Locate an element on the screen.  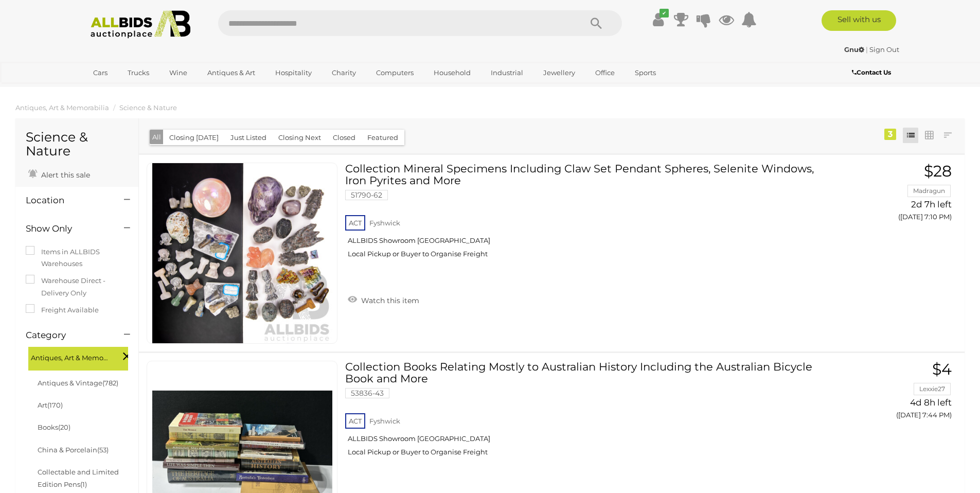
a: Cars is located at coordinates (100, 73).